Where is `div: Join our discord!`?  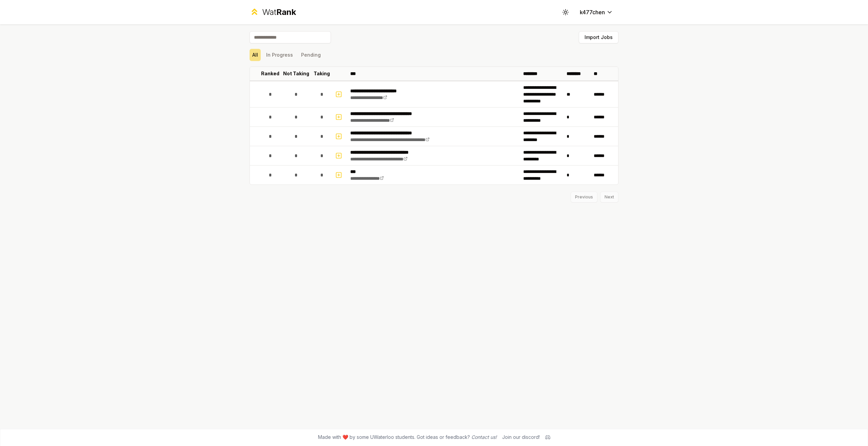
div: Join our discord! is located at coordinates (521, 438).